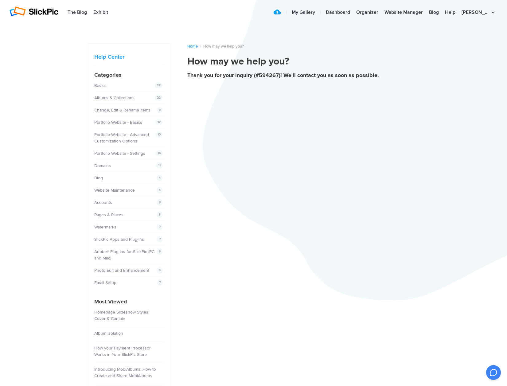 Image resolution: width=507 pixels, height=386 pixels. I want to click on span: 16, so click(159, 153).